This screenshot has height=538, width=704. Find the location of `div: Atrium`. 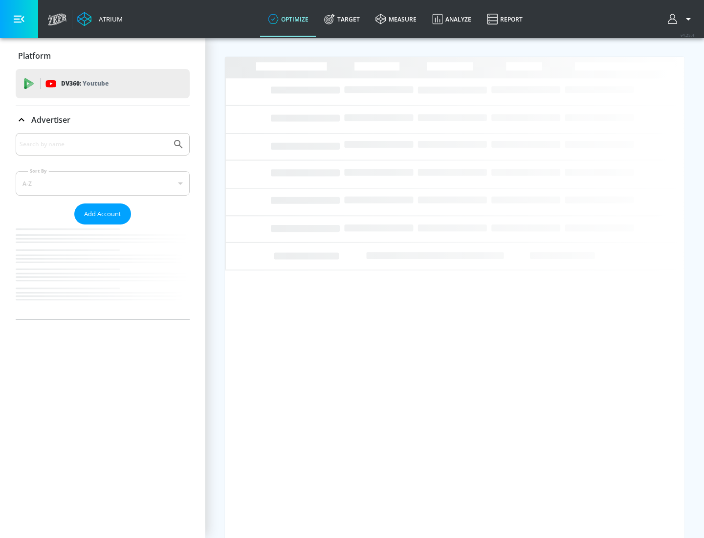

div: Atrium is located at coordinates (109, 19).